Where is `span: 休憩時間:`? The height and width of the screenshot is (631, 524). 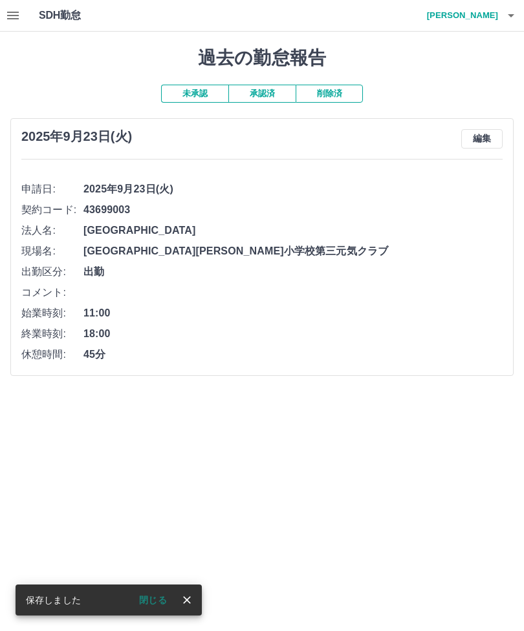 span: 休憩時間: is located at coordinates (52, 355).